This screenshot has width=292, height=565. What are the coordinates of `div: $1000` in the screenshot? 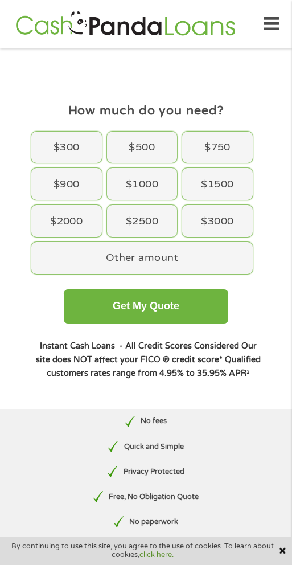 It's located at (142, 184).